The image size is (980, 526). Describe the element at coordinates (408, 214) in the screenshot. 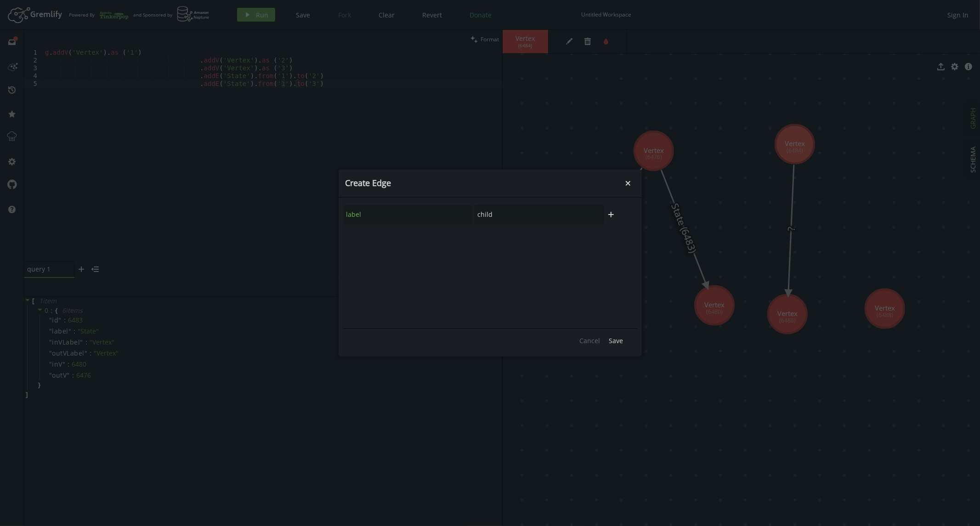

I see `input: Property Name` at that location.